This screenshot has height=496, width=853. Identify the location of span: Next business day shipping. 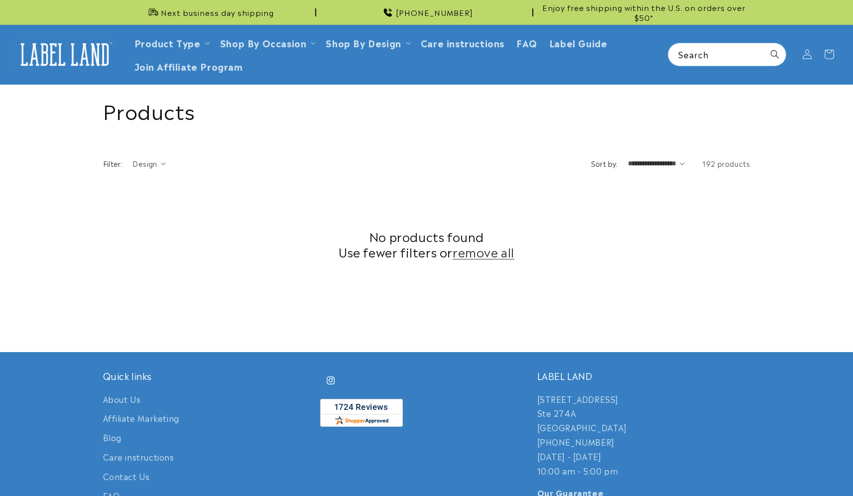
(217, 12).